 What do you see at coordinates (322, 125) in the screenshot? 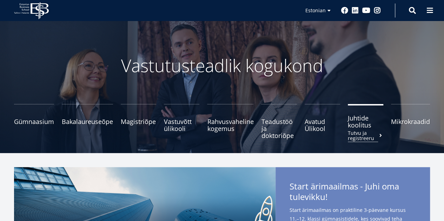
I see `span: Avatud Ülikool` at bounding box center [322, 125].